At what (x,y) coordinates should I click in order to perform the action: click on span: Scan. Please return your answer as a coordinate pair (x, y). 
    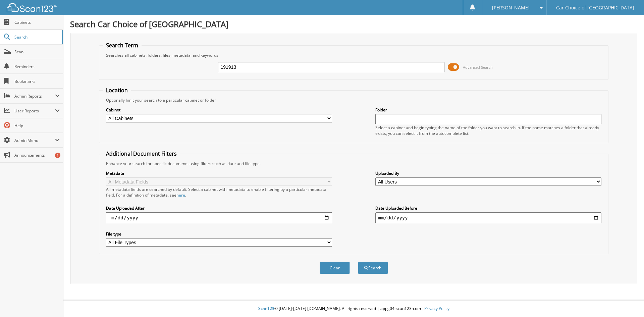
    Looking at the image, I should click on (37, 52).